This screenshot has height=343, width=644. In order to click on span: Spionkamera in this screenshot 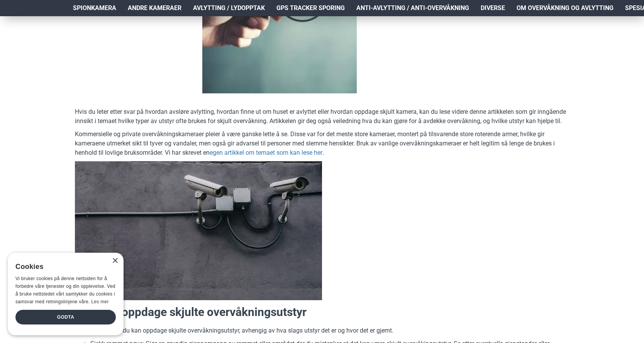, I will do `click(95, 8)`.